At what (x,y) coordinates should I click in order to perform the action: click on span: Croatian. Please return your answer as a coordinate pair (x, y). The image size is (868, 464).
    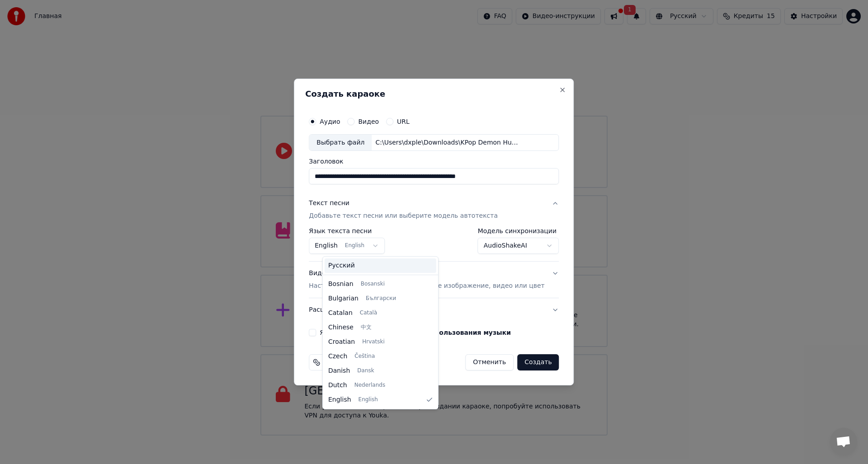
    Looking at the image, I should click on (341, 342).